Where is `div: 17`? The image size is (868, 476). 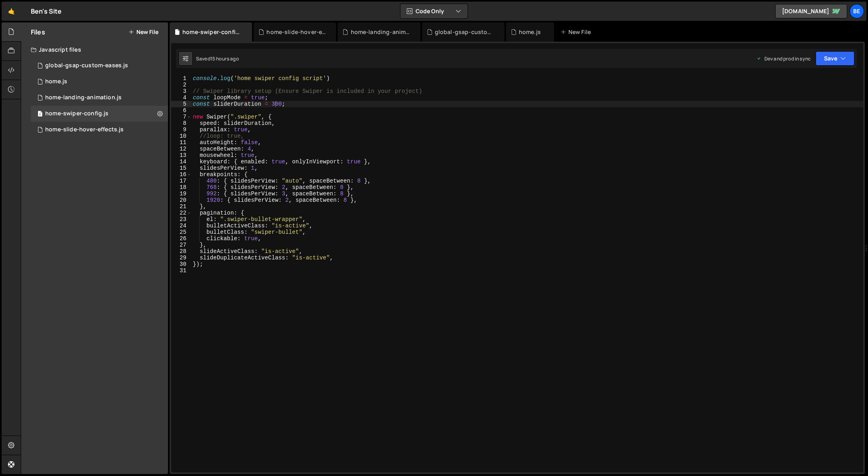
div: 17 is located at coordinates (182, 181).